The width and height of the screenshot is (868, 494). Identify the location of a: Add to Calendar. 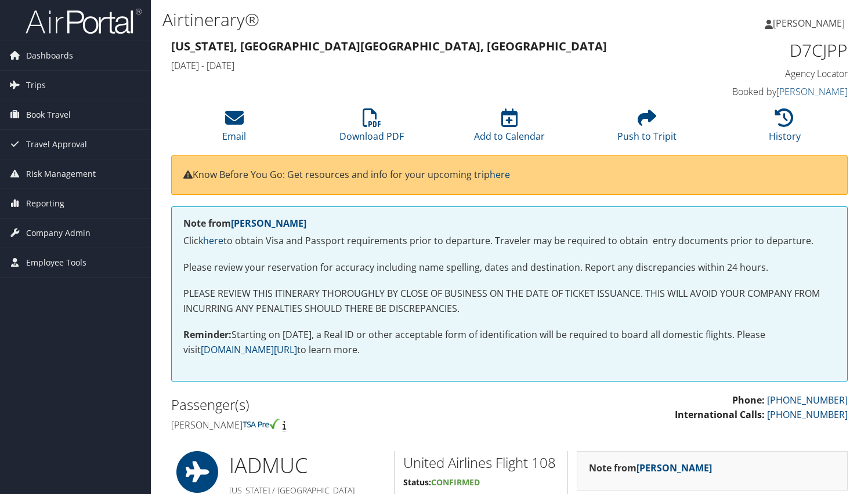
(509, 129).